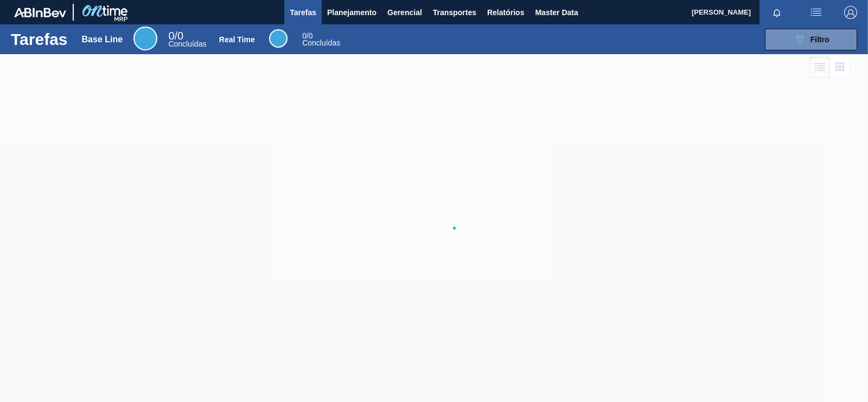  I want to click on button: Filtro, so click(811, 40).